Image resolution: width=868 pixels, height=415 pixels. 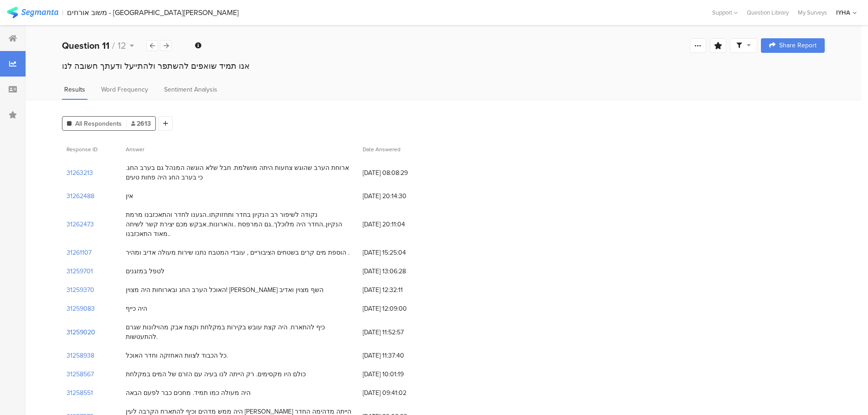 What do you see at coordinates (725, 13) in the screenshot?
I see `div: Support` at bounding box center [725, 13].